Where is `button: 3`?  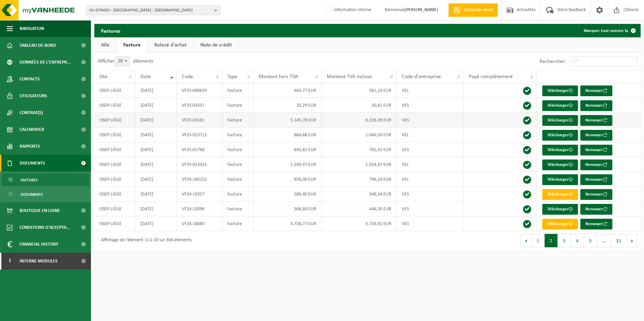 button: 3 is located at coordinates (564, 241).